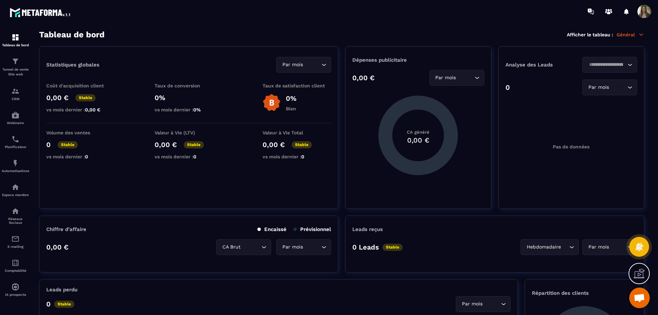 Image resolution: width=658 pixels, height=315 pixels. I want to click on a: formationformationCRM, so click(15, 94).